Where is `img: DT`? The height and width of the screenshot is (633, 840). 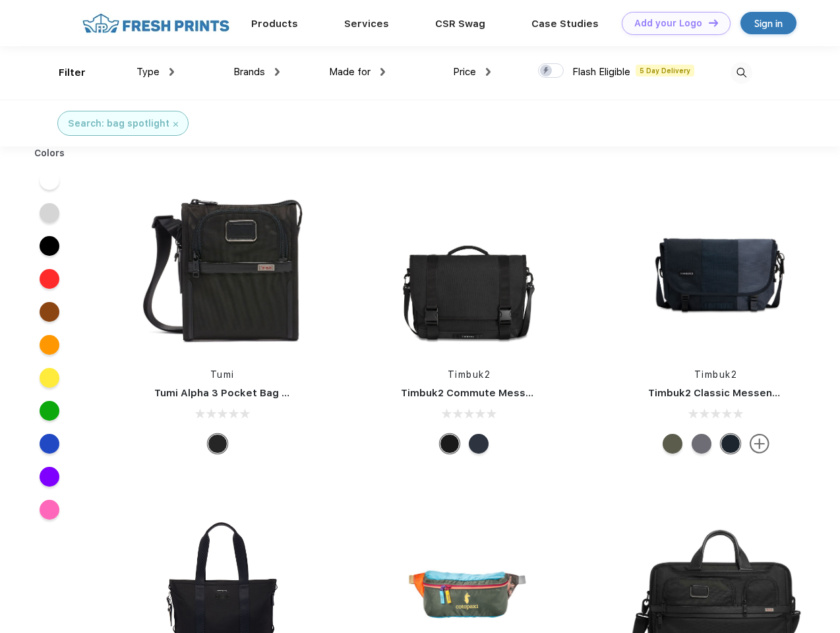
img: DT is located at coordinates (714, 22).